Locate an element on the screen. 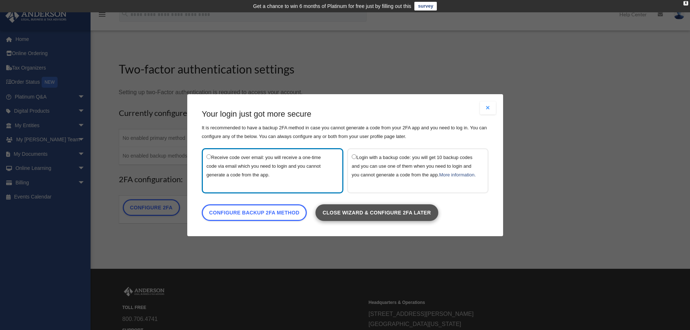 The height and width of the screenshot is (330, 690). div: close is located at coordinates (685, 3).